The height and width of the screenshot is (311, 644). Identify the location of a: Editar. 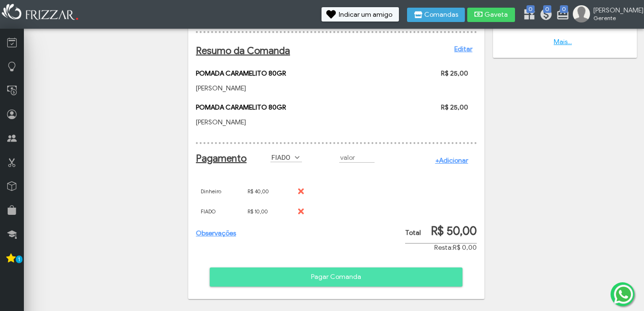
(464, 49).